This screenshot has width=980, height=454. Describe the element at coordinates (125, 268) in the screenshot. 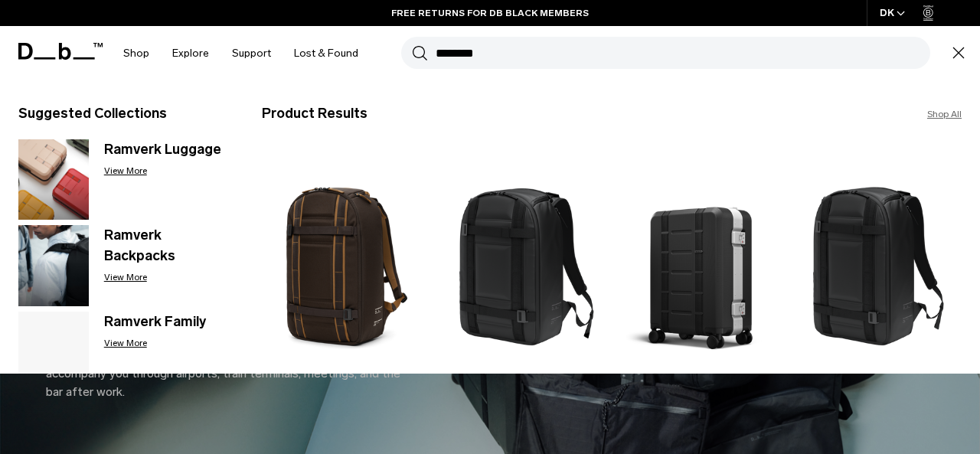

I see `a: Ramverk Backpacks Ramverk Backpacks View More` at that location.